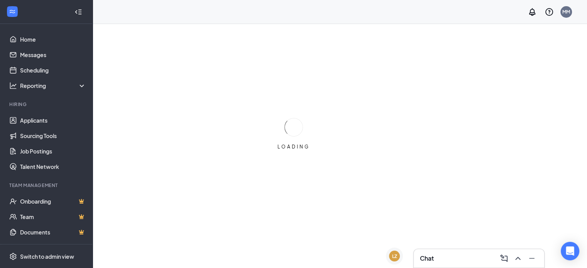 Image resolution: width=587 pixels, height=268 pixels. Describe the element at coordinates (47, 185) in the screenshot. I see `div: Team Management` at that location.